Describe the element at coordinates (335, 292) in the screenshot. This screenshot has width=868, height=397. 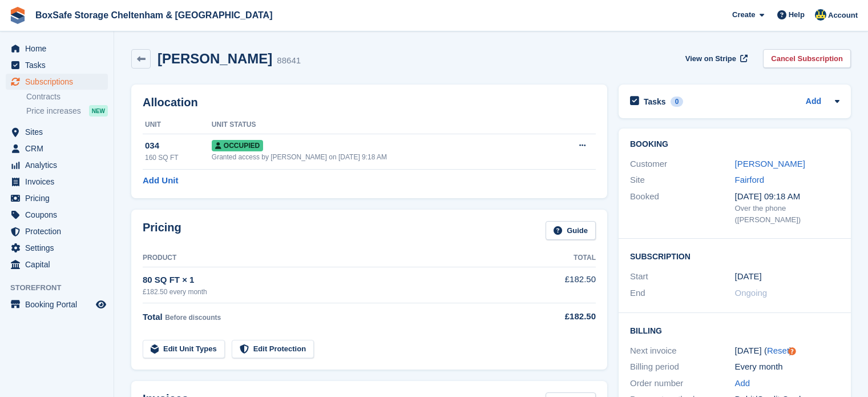
I see `div: £182.50 every month` at that location.